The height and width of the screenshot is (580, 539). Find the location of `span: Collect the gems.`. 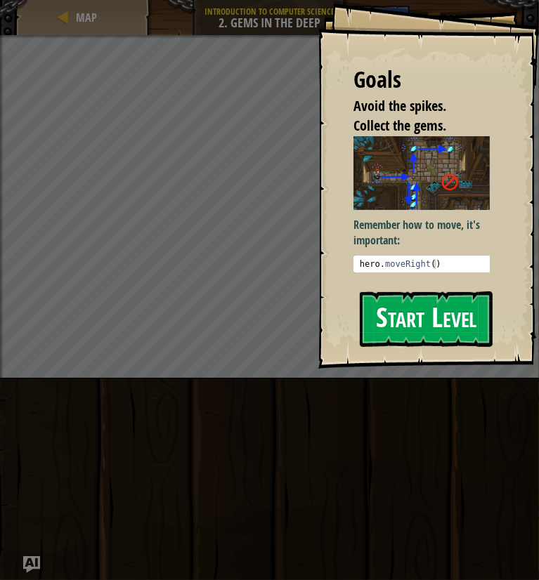

span: Collect the gems. is located at coordinates (400, 125).